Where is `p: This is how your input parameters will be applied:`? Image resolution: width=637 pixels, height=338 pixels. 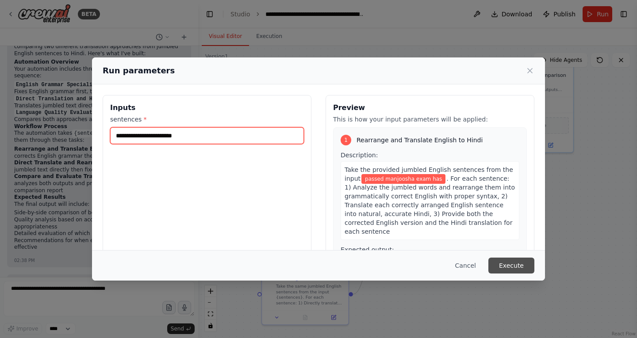
p: This is how your input parameters will be applied: is located at coordinates (430, 119).